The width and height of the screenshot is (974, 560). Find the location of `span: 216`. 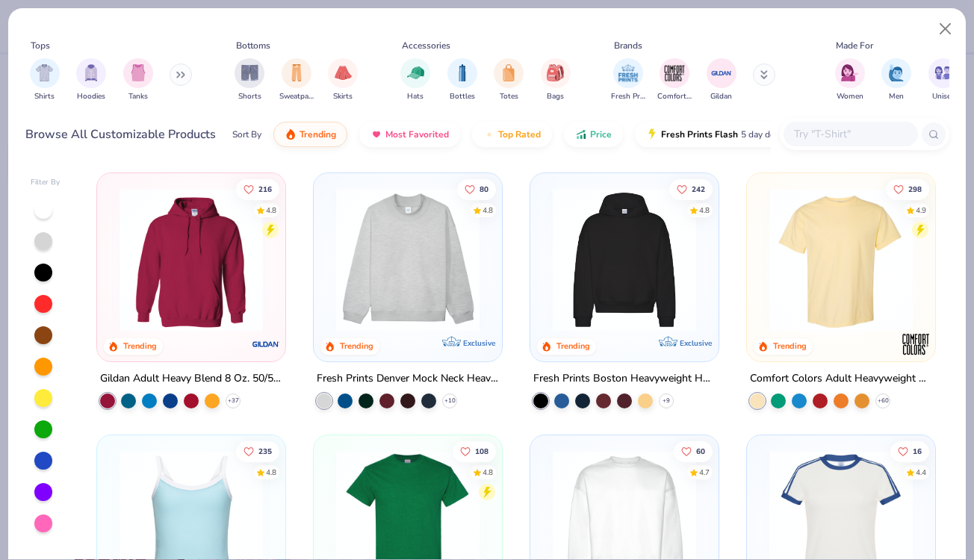

span: 216 is located at coordinates (266, 189).